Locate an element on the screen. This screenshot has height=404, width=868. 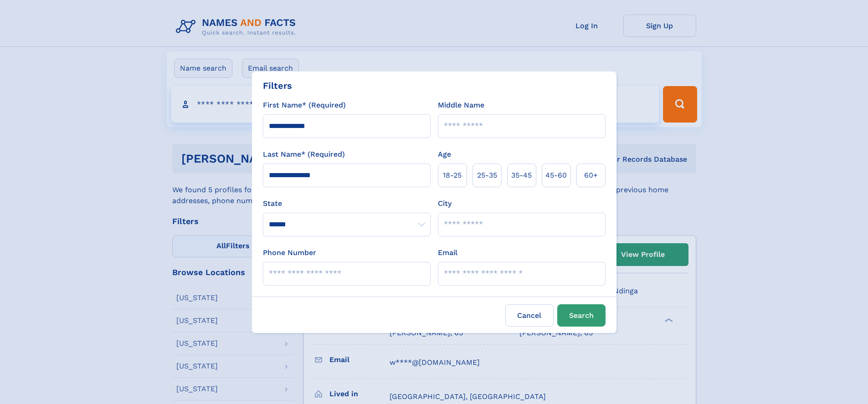
label: Age is located at coordinates (444, 155).